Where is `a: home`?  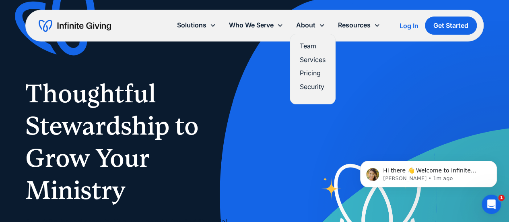 a: home is located at coordinates (75, 26).